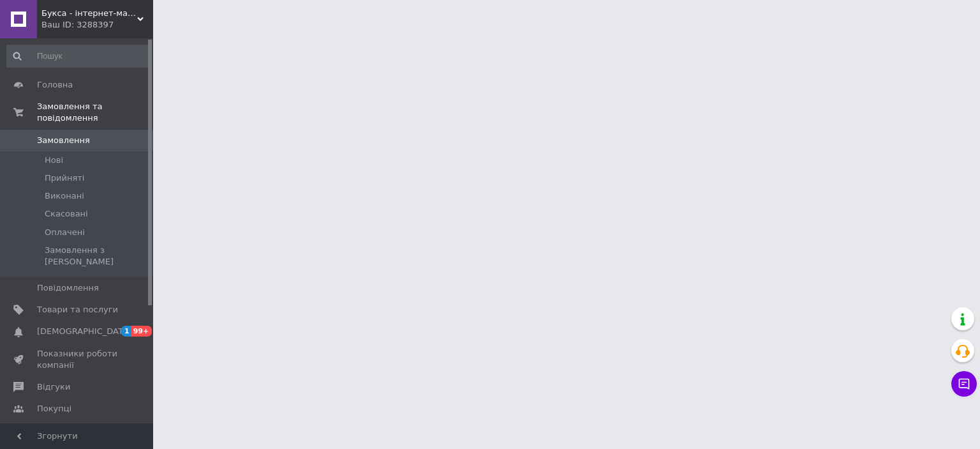 The height and width of the screenshot is (449, 980). I want to click on span: Повідомлення, so click(67, 288).